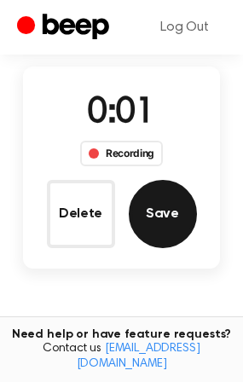 The width and height of the screenshot is (243, 382). What do you see at coordinates (121, 357) in the screenshot?
I see `span: Contact us` at bounding box center [121, 357].